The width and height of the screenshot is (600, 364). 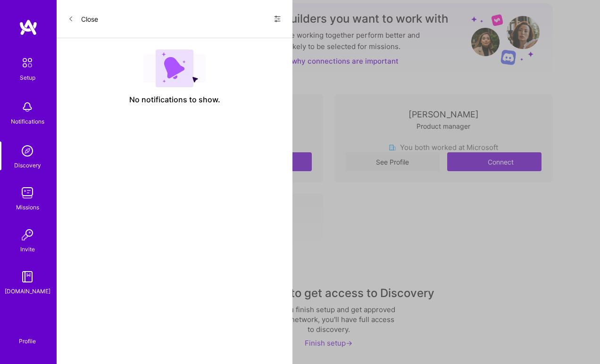 What do you see at coordinates (27, 165) in the screenshot?
I see `div: Discovery` at bounding box center [27, 165].